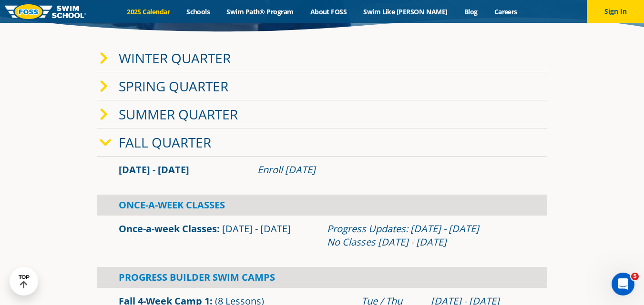 The width and height of the screenshot is (644, 305). I want to click on div: Submit, so click(124, 220).